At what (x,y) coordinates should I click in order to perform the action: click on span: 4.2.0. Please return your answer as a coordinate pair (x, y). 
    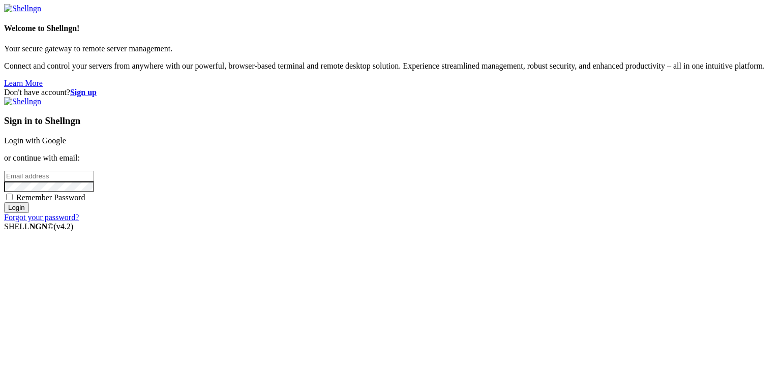
    Looking at the image, I should click on (64, 226).